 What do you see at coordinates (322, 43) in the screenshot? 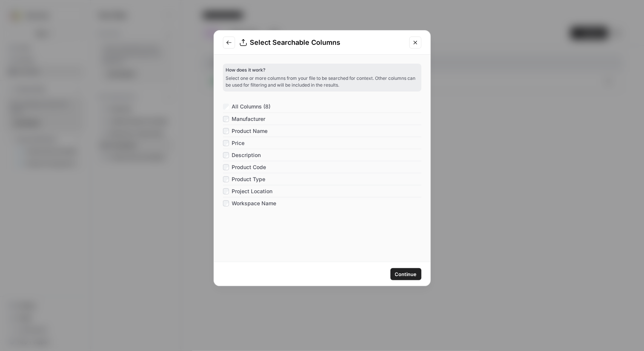
I see `div: Select Searchable Columns` at bounding box center [322, 43].